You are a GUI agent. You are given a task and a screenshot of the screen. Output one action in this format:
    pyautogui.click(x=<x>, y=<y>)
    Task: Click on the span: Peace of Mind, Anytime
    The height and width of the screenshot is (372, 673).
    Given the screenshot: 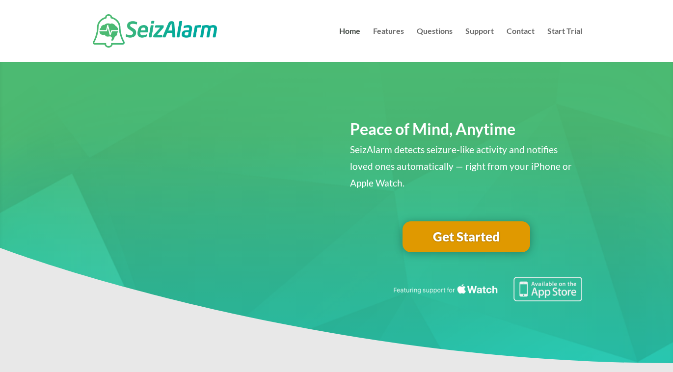 What is the action you would take?
    pyautogui.click(x=433, y=129)
    